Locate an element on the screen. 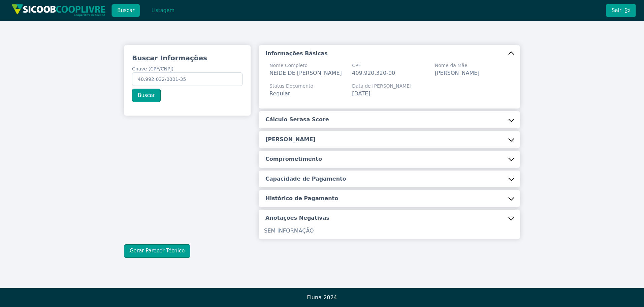  button: Cálculo Serasa Score is located at coordinates (390, 119).